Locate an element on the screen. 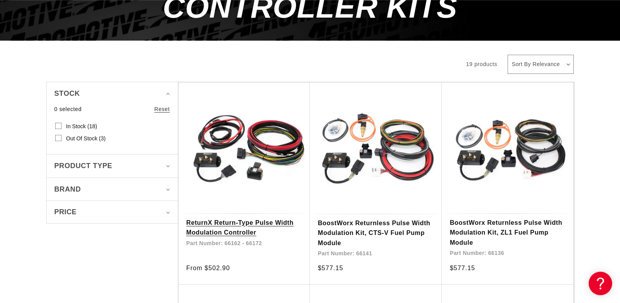  summary: Product type (0 selected) is located at coordinates (112, 166).